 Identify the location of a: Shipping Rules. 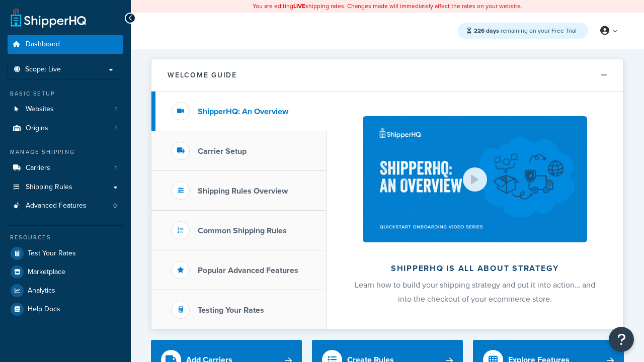
(66, 187).